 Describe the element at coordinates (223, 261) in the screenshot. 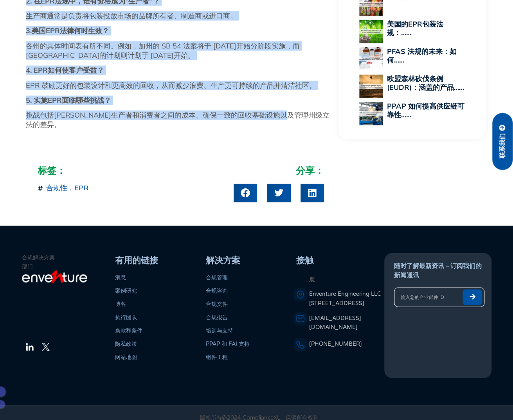

I see `font: 解决方案` at that location.